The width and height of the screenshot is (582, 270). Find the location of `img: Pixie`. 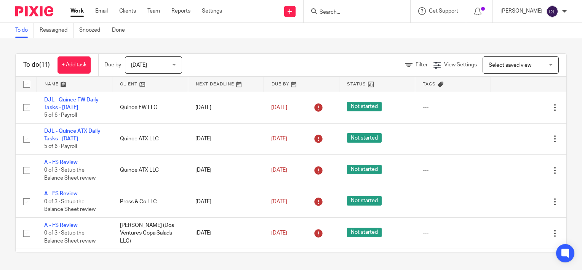

img: Pixie is located at coordinates (34, 11).